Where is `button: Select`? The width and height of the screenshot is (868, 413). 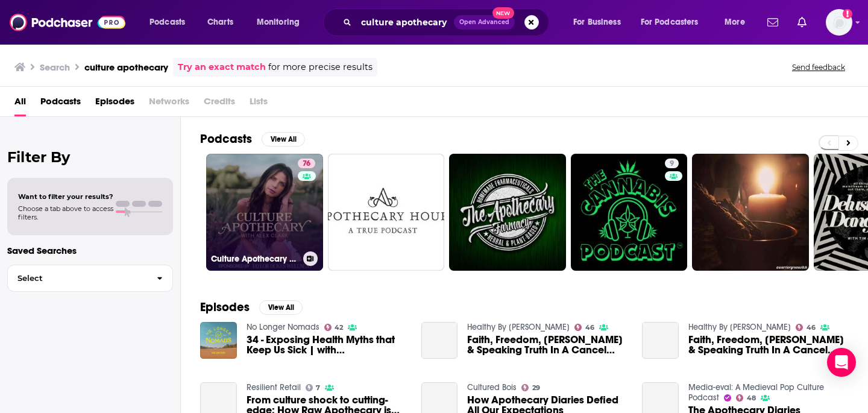 button: Select is located at coordinates (90, 278).